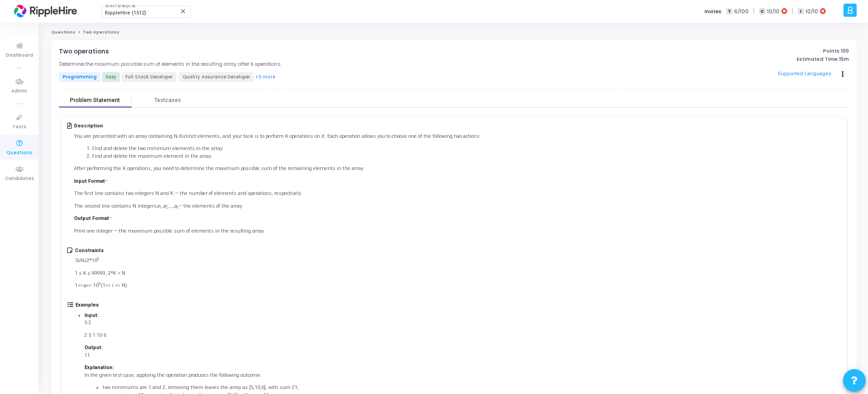  Describe the element at coordinates (101, 32) in the screenshot. I see `span: Two operations` at that location.